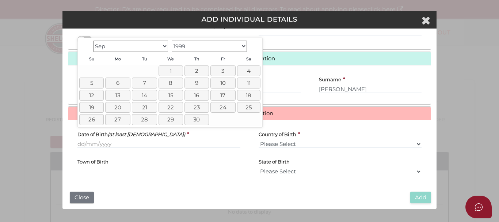  Describe the element at coordinates (91, 119) in the screenshot. I see `a: 26` at that location.